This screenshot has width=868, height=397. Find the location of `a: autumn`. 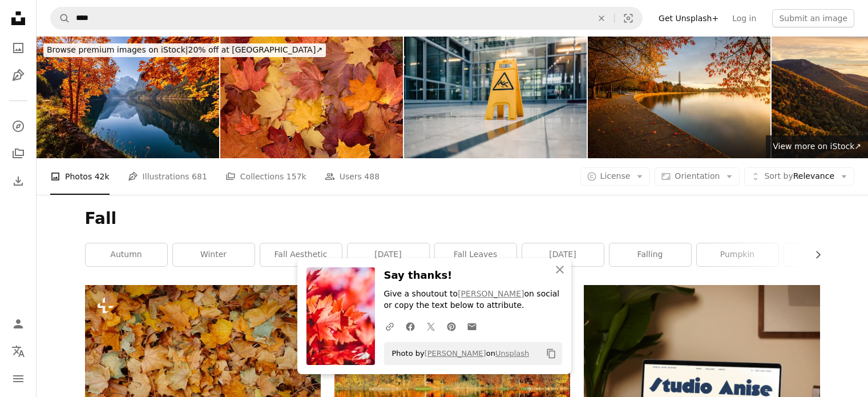

a: autumn is located at coordinates (126, 254).